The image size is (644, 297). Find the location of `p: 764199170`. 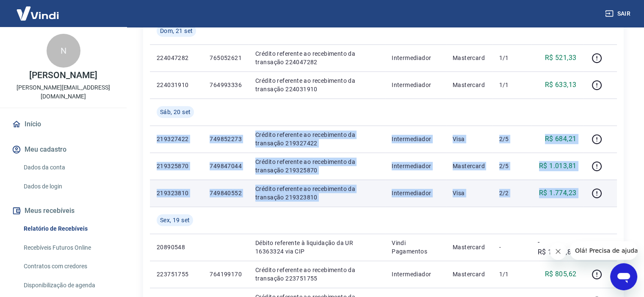

p: 764199170 is located at coordinates (226, 275).